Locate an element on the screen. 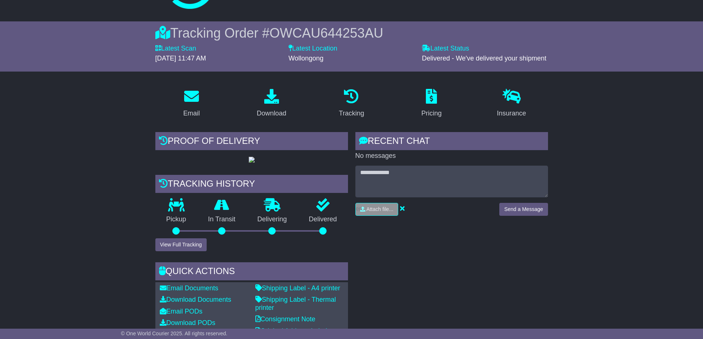 This screenshot has height=339, width=703. span: © One World Courier 2025. All rights reserved. is located at coordinates (174, 334).